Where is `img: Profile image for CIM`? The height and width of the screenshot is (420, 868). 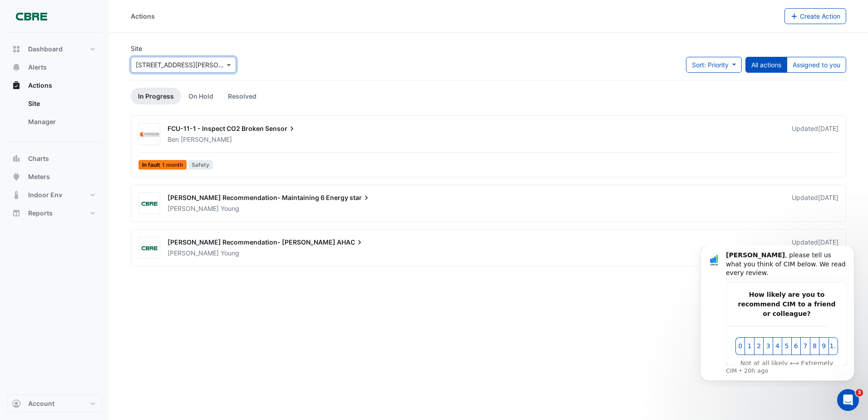
img: Profile image for CIM is located at coordinates (27, 14).